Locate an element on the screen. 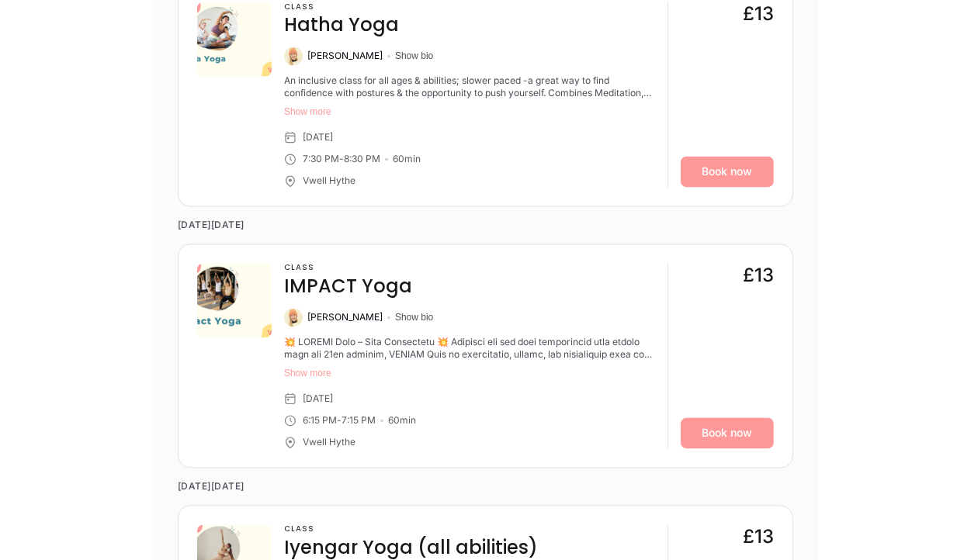  div: An inclusive class for all ages & abilities; slower paced -a great way to find confidence with po... is located at coordinates (469, 88).